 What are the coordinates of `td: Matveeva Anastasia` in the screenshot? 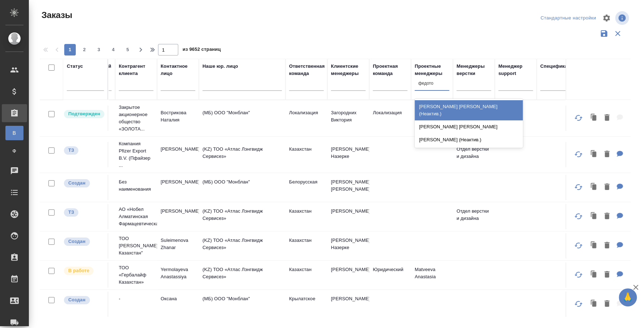 It's located at (432, 275).